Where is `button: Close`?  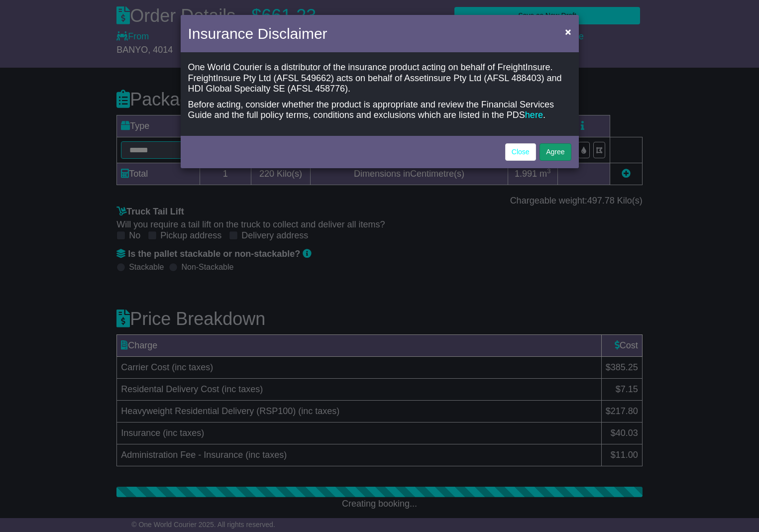 button: Close is located at coordinates (568, 31).